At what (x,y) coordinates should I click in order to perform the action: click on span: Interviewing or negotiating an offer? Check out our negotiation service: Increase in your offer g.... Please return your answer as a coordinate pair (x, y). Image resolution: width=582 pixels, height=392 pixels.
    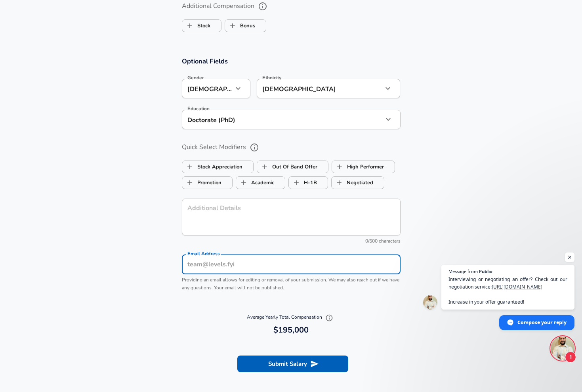
    Looking at the image, I should click on (508, 290).